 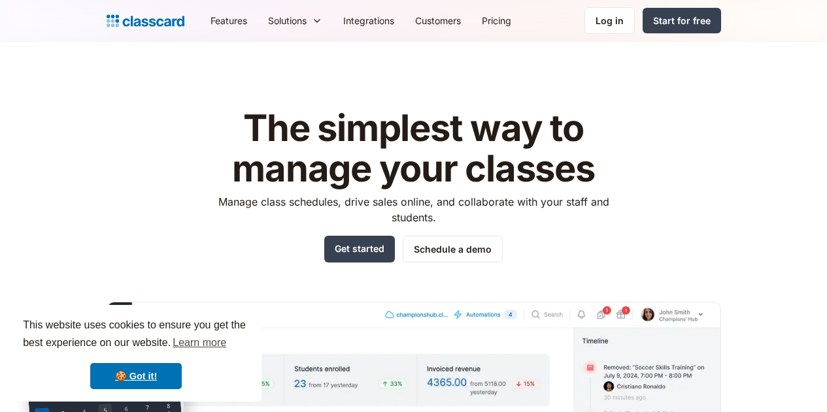 What do you see at coordinates (609, 20) in the screenshot?
I see `div: Log in` at bounding box center [609, 20].